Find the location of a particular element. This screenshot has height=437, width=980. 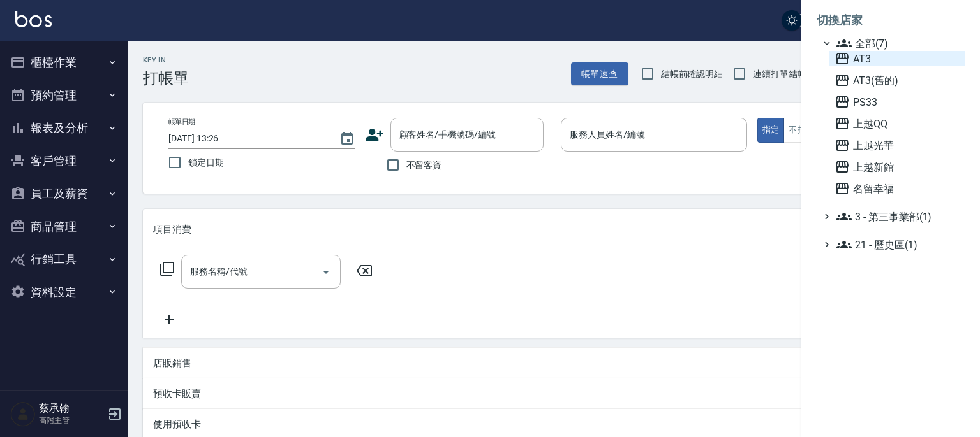

span: AT3 is located at coordinates (897, 58).